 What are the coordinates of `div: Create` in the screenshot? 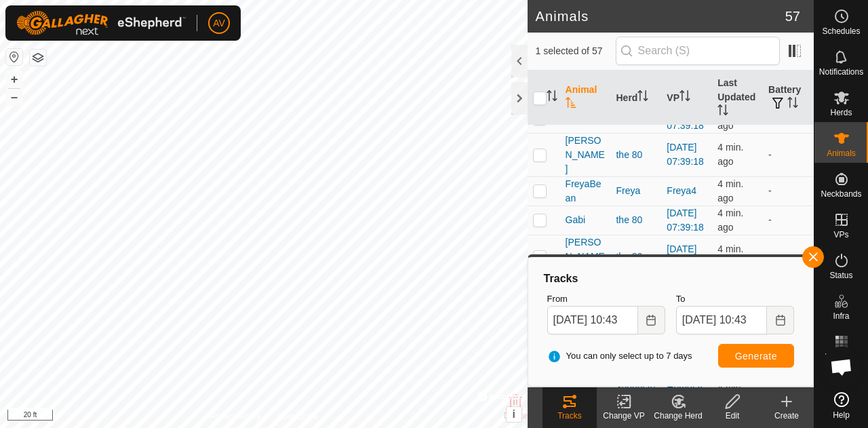 It's located at (786, 416).